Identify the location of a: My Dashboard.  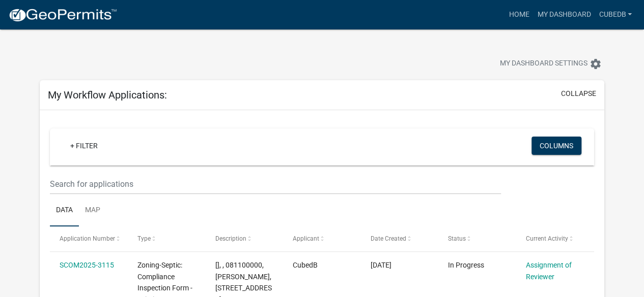
(563, 15).